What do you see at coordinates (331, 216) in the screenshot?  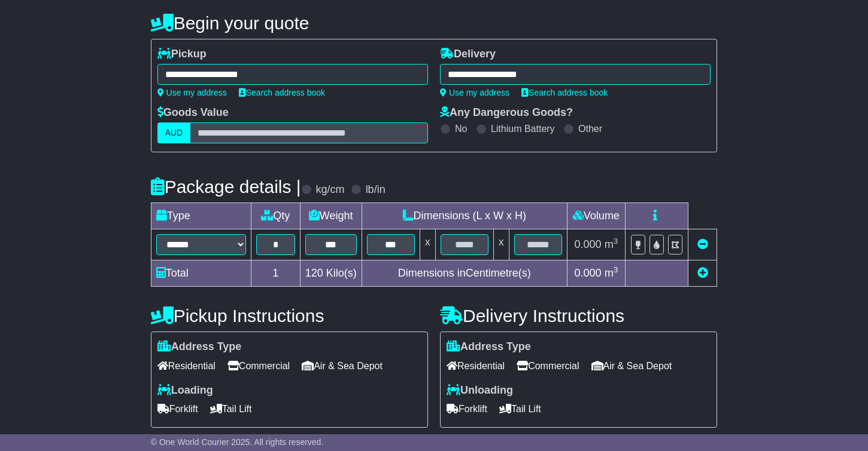 I see `td: Weight` at bounding box center [331, 216].